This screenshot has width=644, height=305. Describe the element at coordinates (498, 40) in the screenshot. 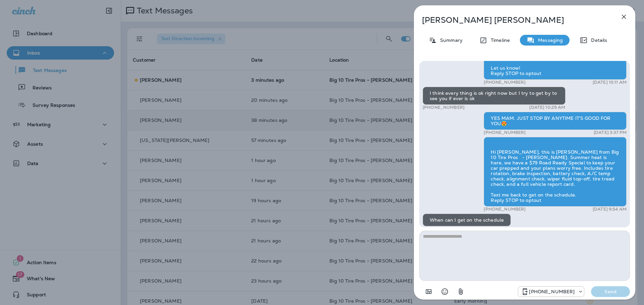

I see `p: Timeline` at that location.